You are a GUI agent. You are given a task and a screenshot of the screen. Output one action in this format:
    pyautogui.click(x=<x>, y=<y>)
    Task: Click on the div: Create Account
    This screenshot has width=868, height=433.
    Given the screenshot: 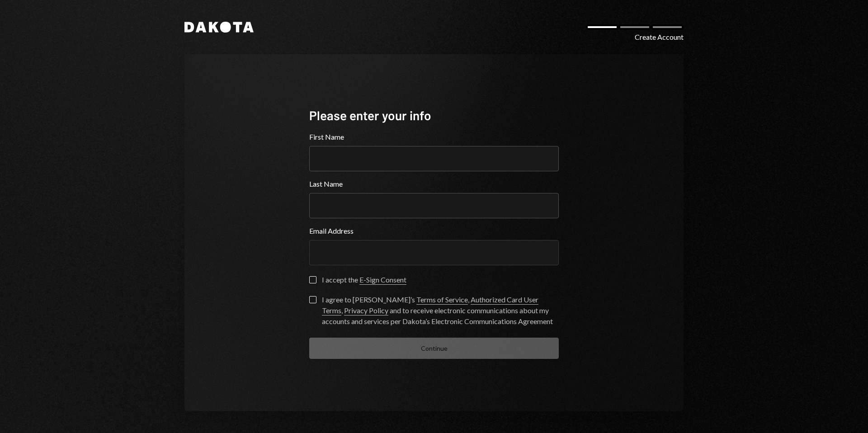 What is the action you would take?
    pyautogui.click(x=659, y=37)
    